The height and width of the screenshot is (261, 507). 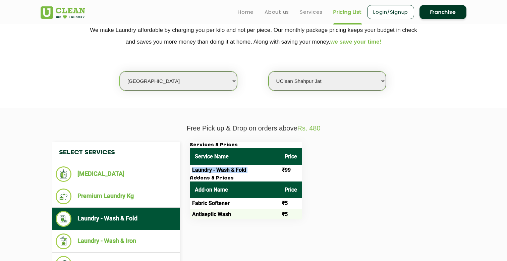 I want to click on h4: Select Services, so click(x=116, y=153).